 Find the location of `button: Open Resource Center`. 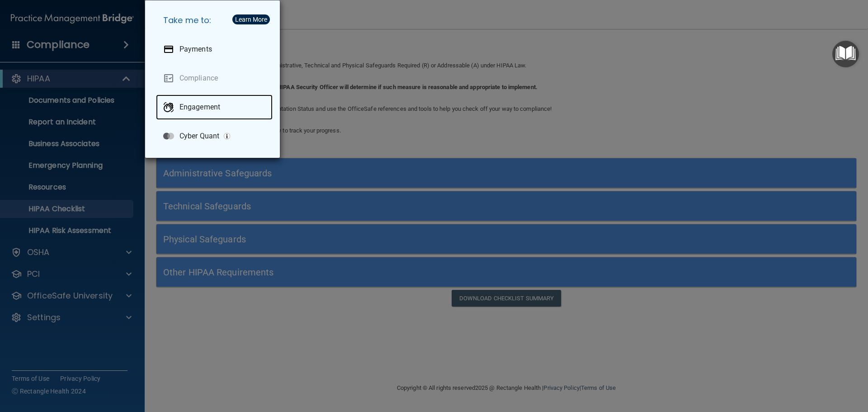

button: Open Resource Center is located at coordinates (845, 54).